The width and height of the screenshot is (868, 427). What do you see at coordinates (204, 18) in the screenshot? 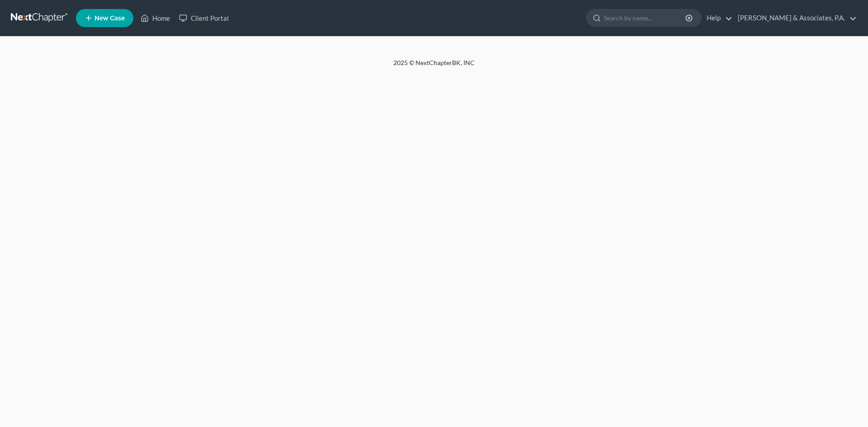
I see `a: Client Portal` at bounding box center [204, 18].